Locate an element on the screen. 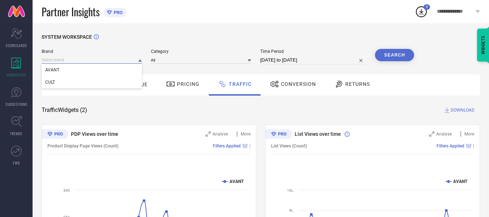  span: List Views over time is located at coordinates (318, 134).